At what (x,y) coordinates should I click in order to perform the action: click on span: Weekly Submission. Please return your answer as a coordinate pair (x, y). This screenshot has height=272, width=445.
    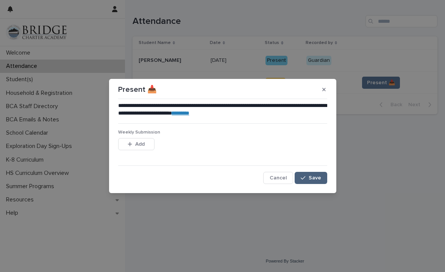
    Looking at the image, I should click on (139, 132).